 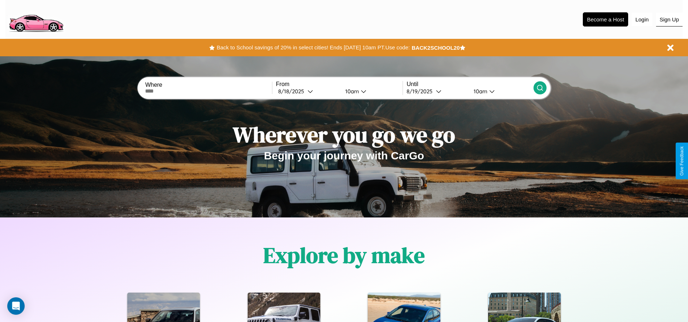 I want to click on button: Sign Up, so click(x=670, y=20).